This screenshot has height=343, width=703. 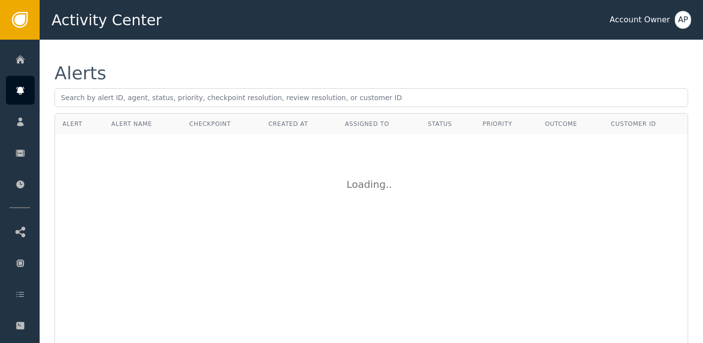 What do you see at coordinates (646, 124) in the screenshot?
I see `div: Customer ID` at bounding box center [646, 124].